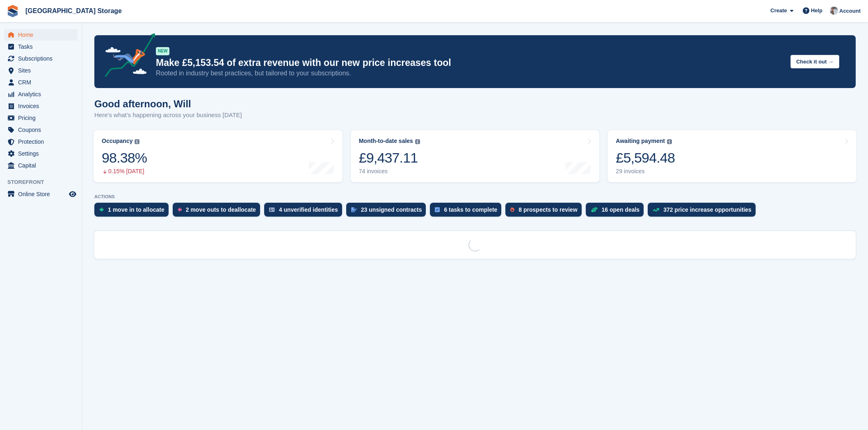 Image resolution: width=868 pixels, height=430 pixels. I want to click on div: 372 price increase opportunities, so click(707, 209).